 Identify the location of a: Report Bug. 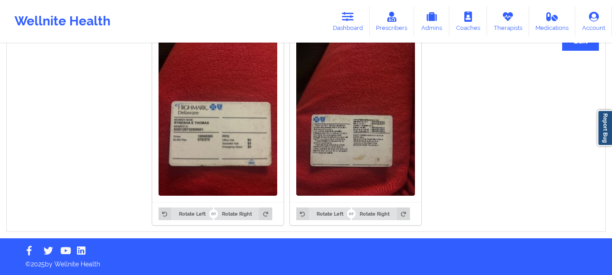
(605, 128).